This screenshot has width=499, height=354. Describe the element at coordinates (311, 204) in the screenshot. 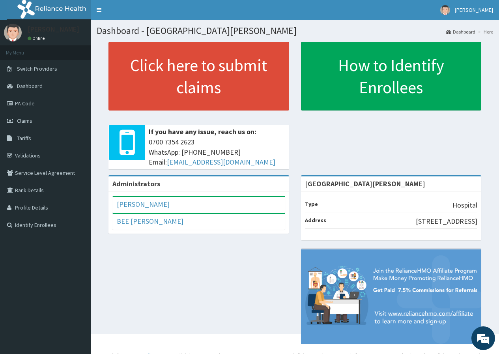

I see `b: Type` at that location.